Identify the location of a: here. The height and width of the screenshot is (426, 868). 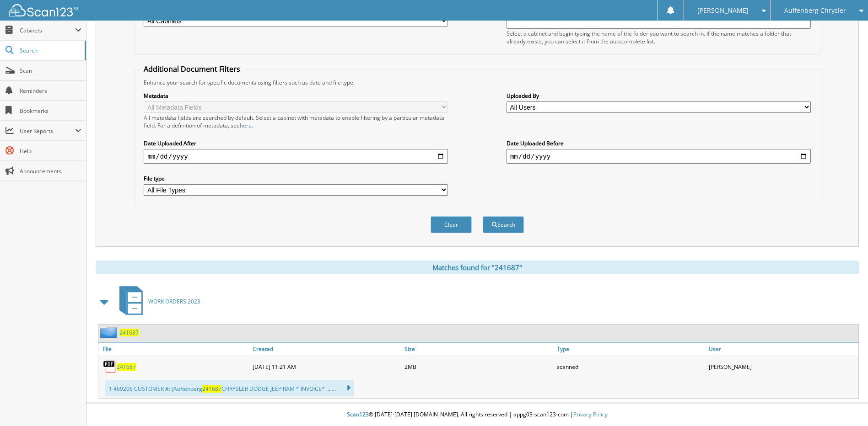
(245, 125).